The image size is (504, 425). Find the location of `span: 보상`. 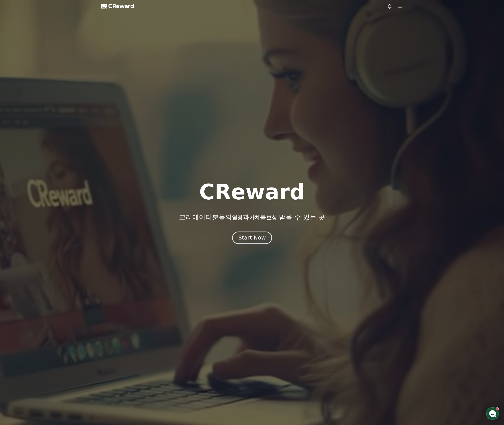

span: 보상 is located at coordinates (271, 218).